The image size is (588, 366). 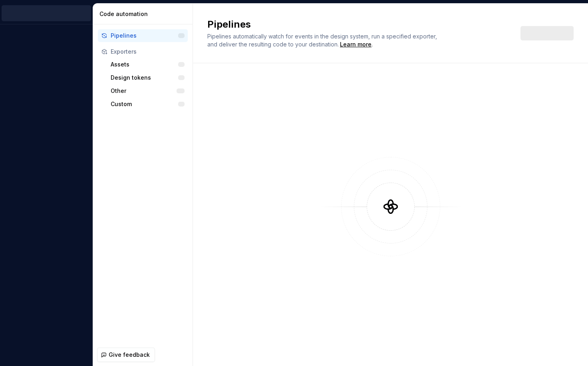 What do you see at coordinates (147, 104) in the screenshot?
I see `a: Custom` at bounding box center [147, 104].